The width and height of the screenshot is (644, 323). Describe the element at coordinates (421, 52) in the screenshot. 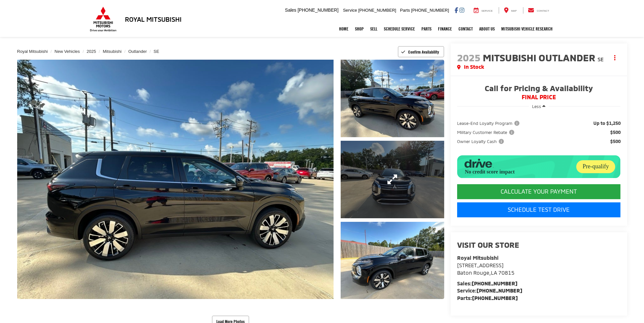

I see `button: Confirm Availability` at that location.